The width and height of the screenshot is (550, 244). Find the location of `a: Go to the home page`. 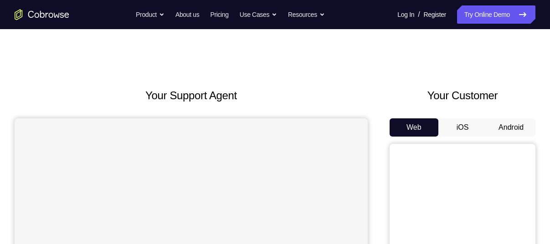

a: Go to the home page is located at coordinates (42, 15).